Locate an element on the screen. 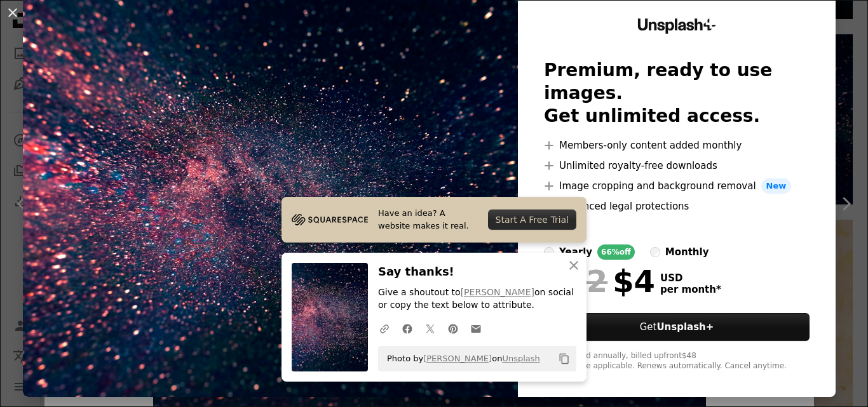 The image size is (868, 407). span: Photo by on is located at coordinates (460, 359).